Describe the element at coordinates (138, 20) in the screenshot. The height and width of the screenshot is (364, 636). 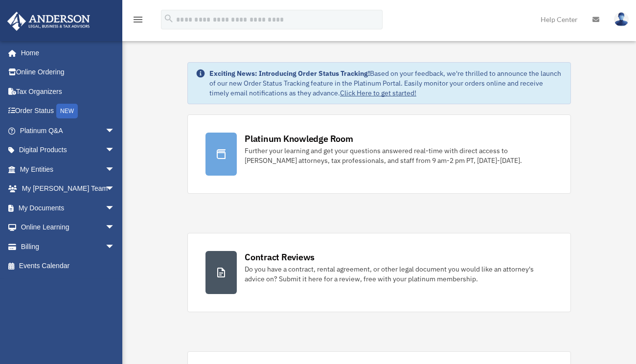
I see `i: menu` at that location.